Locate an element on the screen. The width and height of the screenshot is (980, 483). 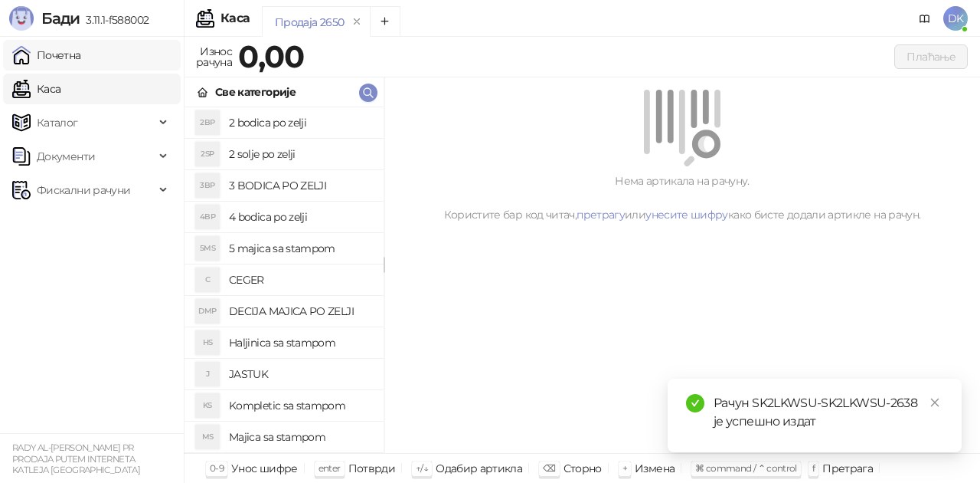
h4: Kompletic sa stampom is located at coordinates (300, 406).